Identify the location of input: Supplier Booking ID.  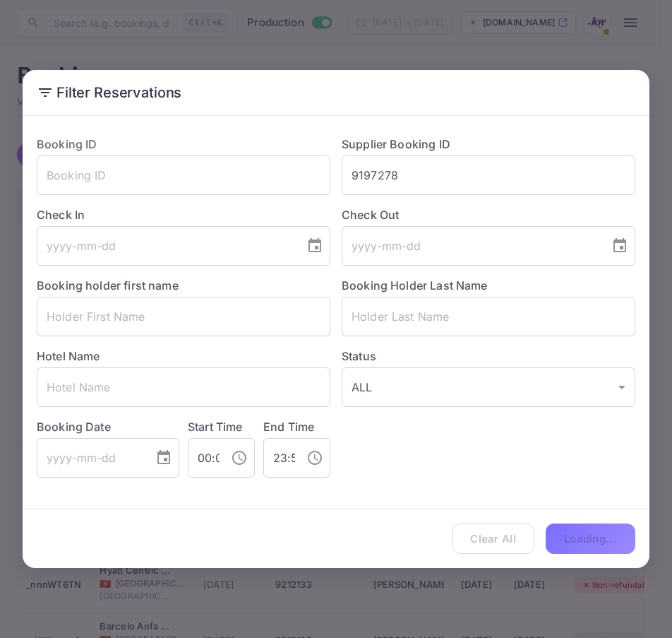
(488, 175).